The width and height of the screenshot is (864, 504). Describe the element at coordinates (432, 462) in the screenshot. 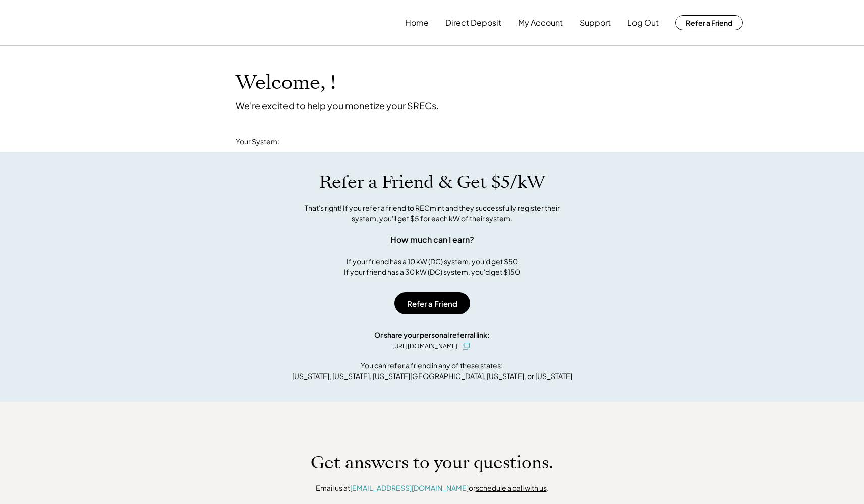

I see `h1: Get answers to your questions.` at that location.